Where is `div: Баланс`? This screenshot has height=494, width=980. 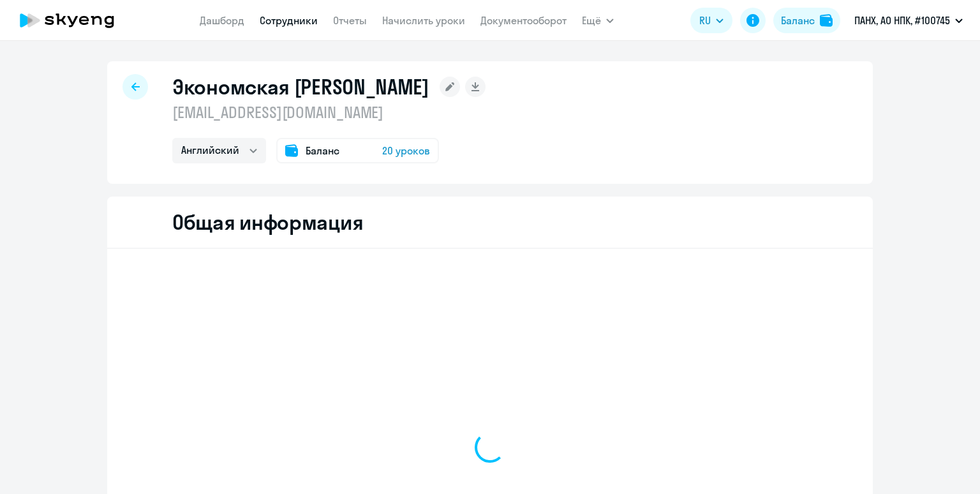 div: Баланс is located at coordinates (798, 21).